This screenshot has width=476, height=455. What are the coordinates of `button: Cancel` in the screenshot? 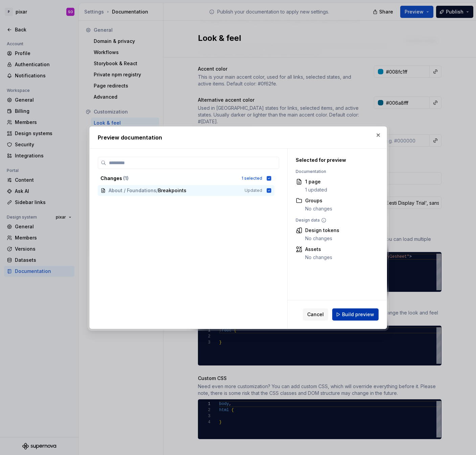 It's located at (315, 314).